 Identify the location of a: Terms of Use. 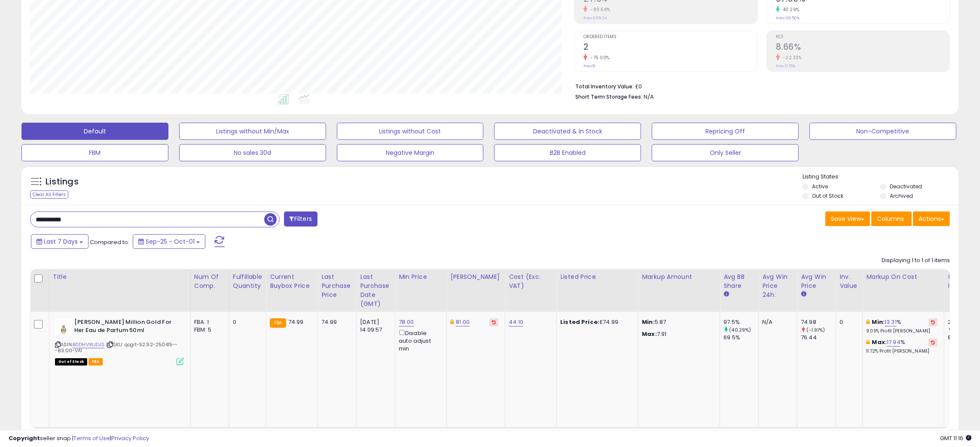
(91, 438).